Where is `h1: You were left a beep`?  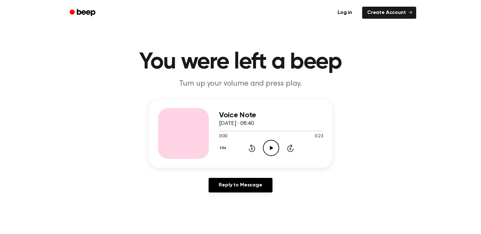
h1: You were left a beep is located at coordinates (240, 62).